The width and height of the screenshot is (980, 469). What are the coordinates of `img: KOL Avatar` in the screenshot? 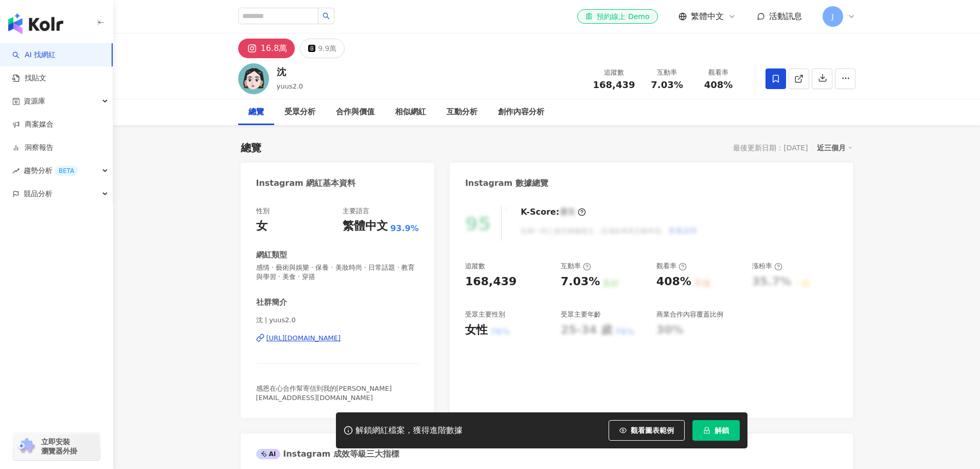 It's located at (253, 79).